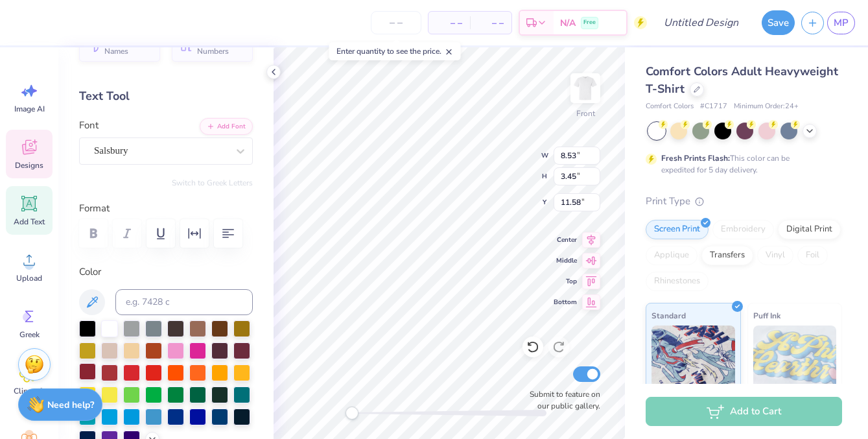  Describe the element at coordinates (676, 281) in the screenshot. I see `div: Rhinestones` at that location.